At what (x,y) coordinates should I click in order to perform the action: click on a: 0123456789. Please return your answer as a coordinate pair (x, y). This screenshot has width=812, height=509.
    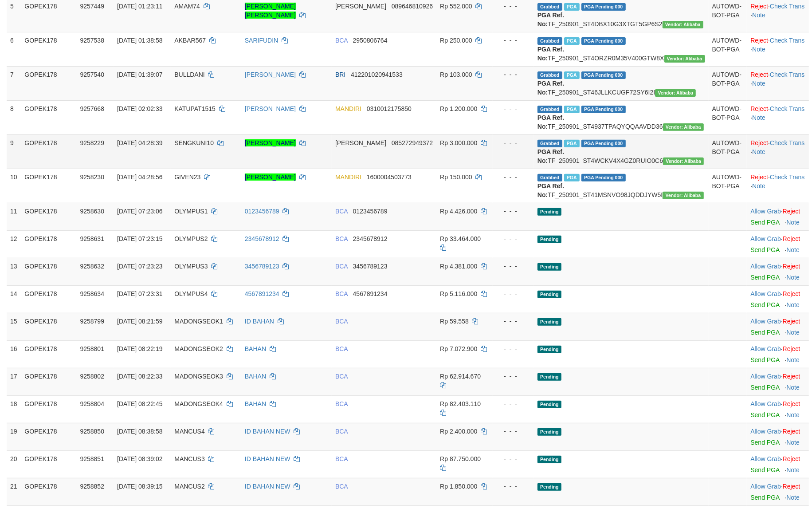
    Looking at the image, I should click on (262, 211).